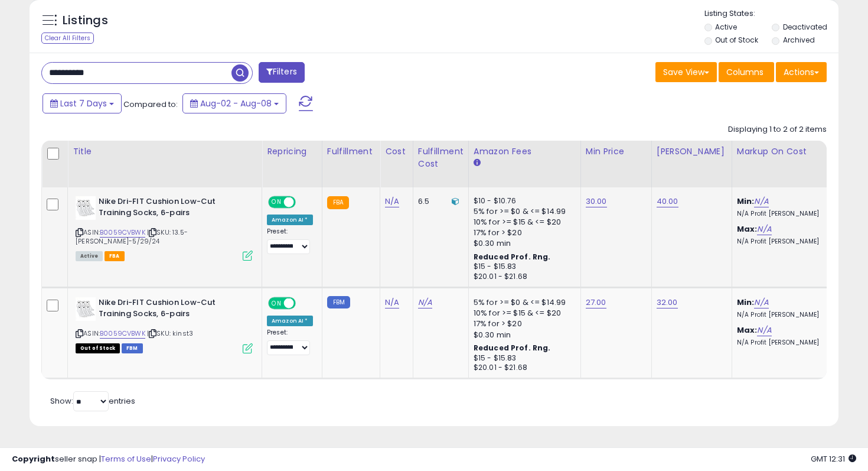 Image resolution: width=868 pixels, height=471 pixels. What do you see at coordinates (833, 458) in the screenshot?
I see `span: 2025-08-16 12:31 GMT` at bounding box center [833, 458].